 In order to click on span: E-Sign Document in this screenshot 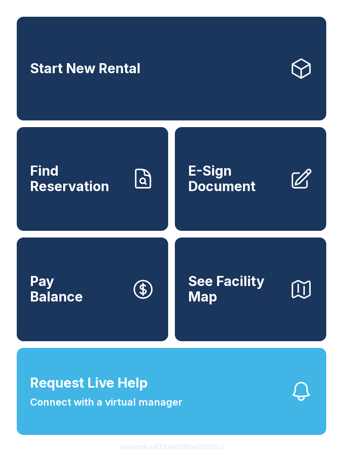, I will do `click(235, 178)`.